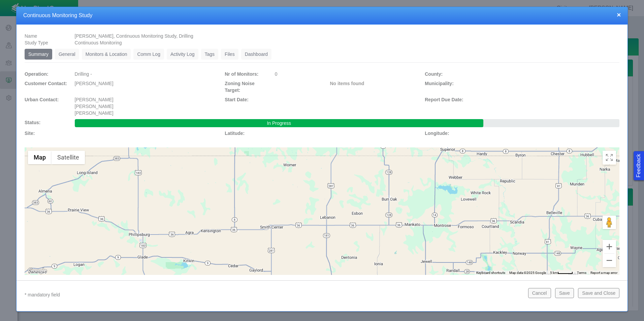  I want to click on button: Toggle Fullscreen in browser window, so click(609, 158).